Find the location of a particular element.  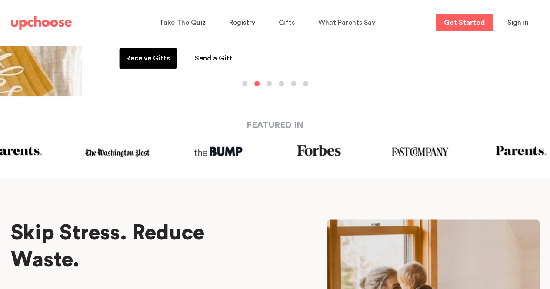

span: What Parents Say is located at coordinates (347, 23).